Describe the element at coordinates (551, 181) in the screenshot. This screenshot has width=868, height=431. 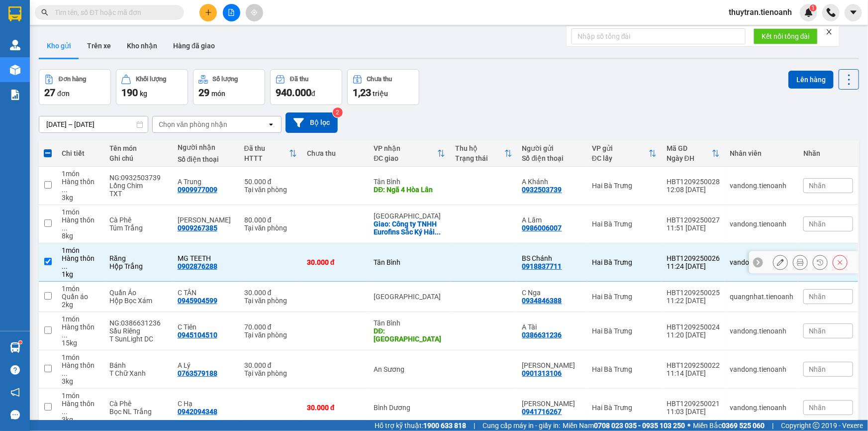
I see `div: A Khánh` at that location.